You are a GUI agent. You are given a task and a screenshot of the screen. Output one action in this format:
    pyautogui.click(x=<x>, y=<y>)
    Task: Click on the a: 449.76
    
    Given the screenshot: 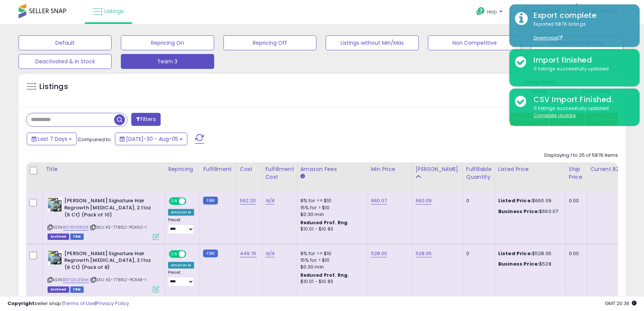 What is the action you would take?
    pyautogui.click(x=248, y=253)
    